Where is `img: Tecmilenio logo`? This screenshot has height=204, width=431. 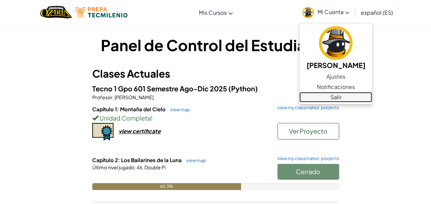 img: Tecmilenio logo is located at coordinates (101, 12).